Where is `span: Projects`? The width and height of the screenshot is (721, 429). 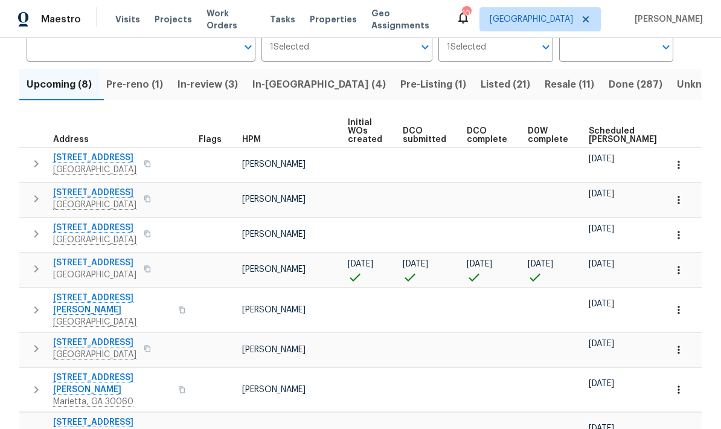 span: Projects is located at coordinates (173, 19).